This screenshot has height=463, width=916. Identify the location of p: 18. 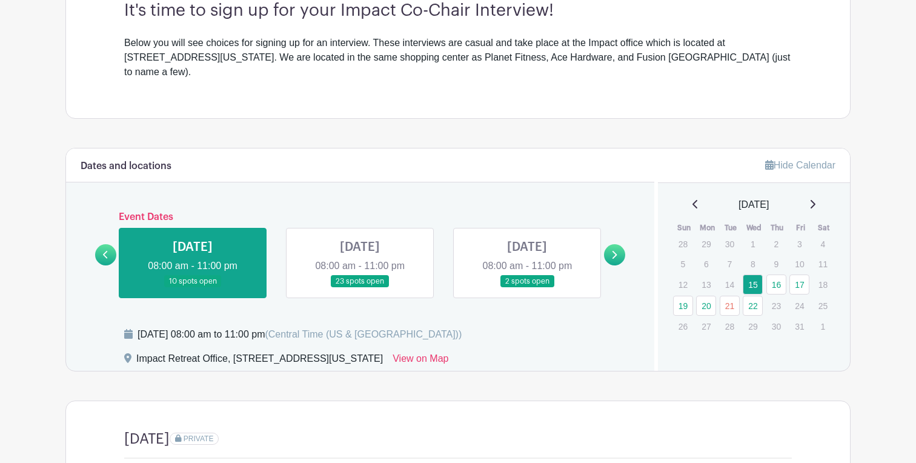
(822, 284).